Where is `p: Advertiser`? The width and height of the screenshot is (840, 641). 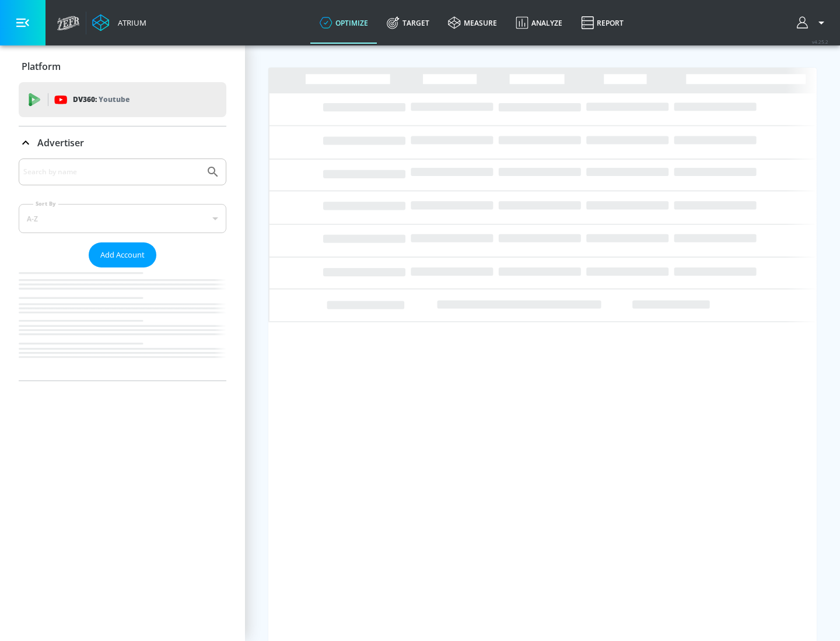
p: Advertiser is located at coordinates (61, 142).